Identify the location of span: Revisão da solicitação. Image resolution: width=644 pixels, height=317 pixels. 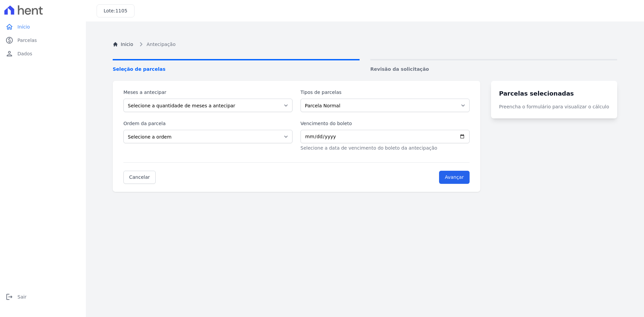
(493, 69).